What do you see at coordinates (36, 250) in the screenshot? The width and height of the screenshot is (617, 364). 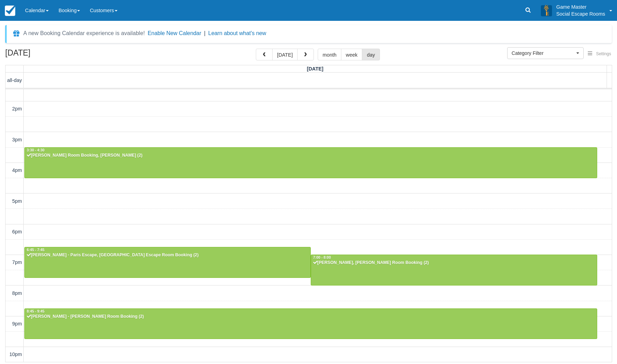 I see `span: 6:45 - 7:45` at bounding box center [36, 250].